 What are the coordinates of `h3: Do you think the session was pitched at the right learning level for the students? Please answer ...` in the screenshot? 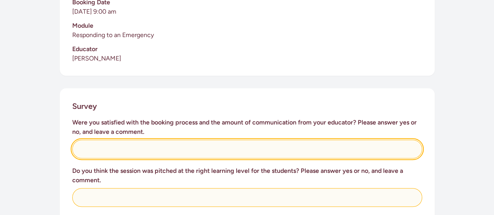 It's located at (247, 176).